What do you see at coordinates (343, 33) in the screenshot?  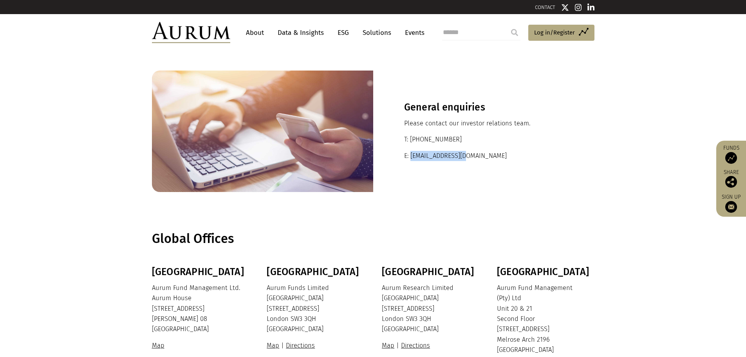 I see `a: ESG` at bounding box center [343, 33].